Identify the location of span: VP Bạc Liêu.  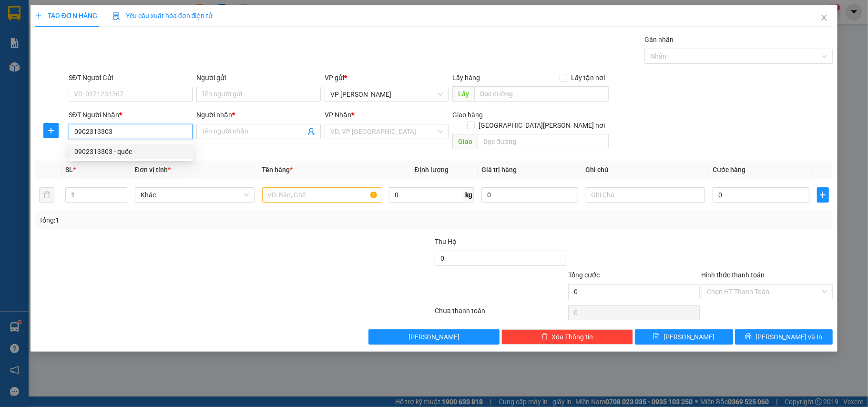
(387, 95).